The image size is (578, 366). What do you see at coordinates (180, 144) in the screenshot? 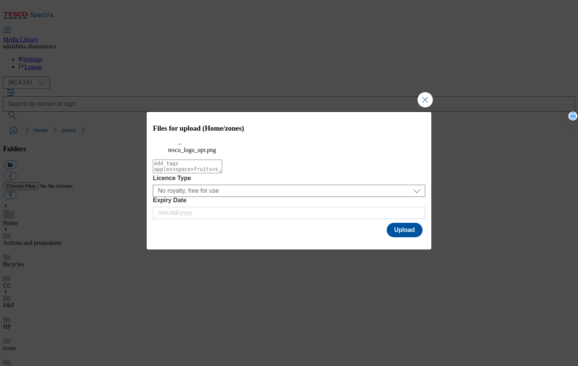
I see `img: preview` at bounding box center [180, 144].